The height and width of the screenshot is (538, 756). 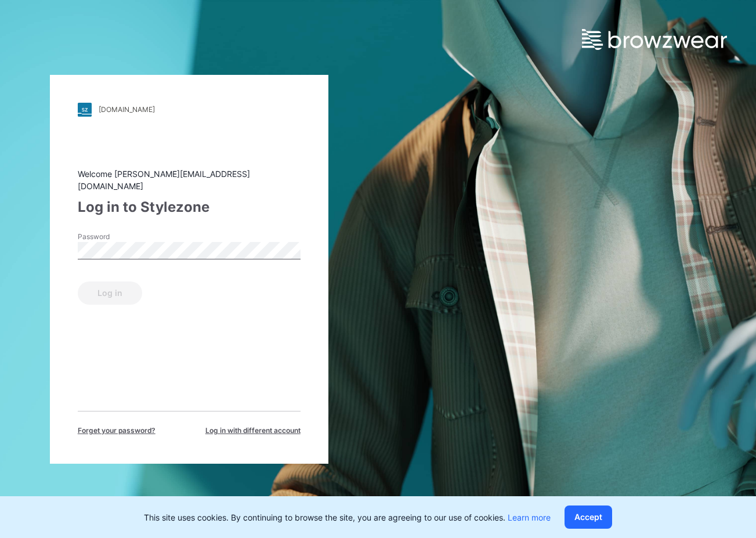 What do you see at coordinates (118, 237) in the screenshot?
I see `label: Password` at bounding box center [118, 237].